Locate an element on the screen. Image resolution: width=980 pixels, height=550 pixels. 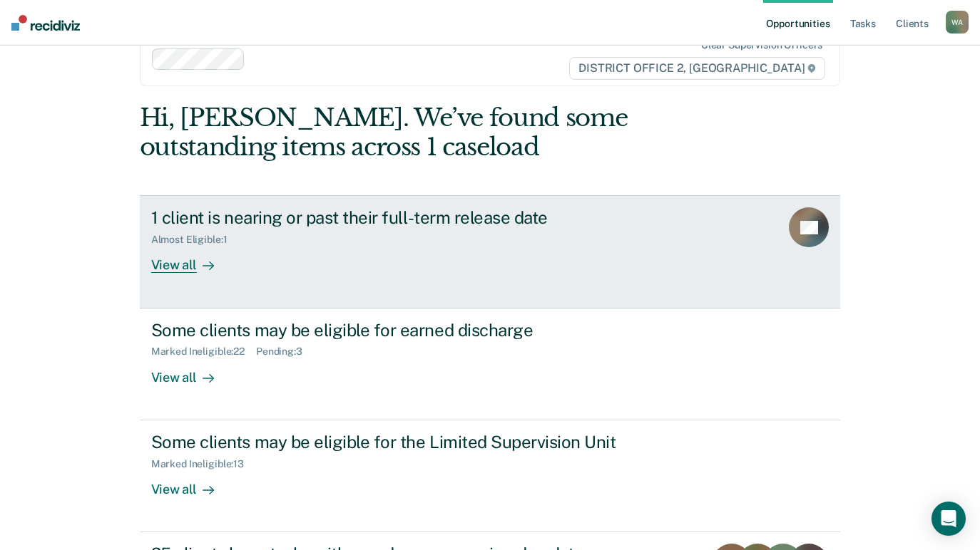
button: WA is located at coordinates (957, 22).